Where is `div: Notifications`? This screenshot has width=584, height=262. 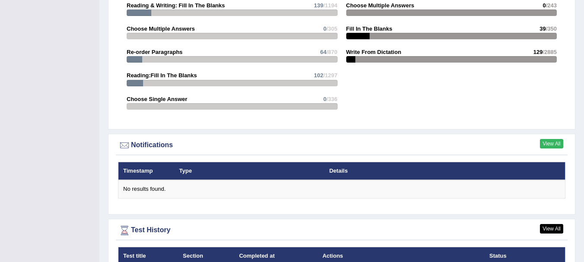
div: Notifications is located at coordinates (341, 146).